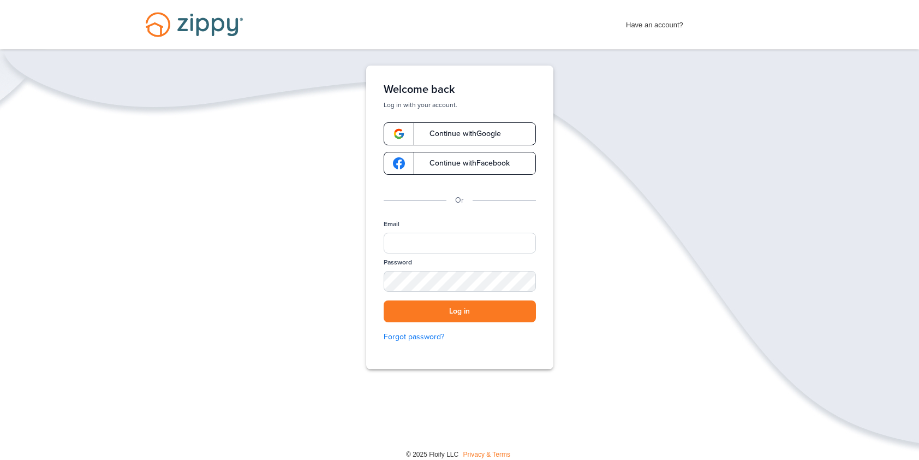 This screenshot has height=460, width=919. What do you see at coordinates (654, 22) in the screenshot?
I see `span: Have an account?` at bounding box center [654, 22].